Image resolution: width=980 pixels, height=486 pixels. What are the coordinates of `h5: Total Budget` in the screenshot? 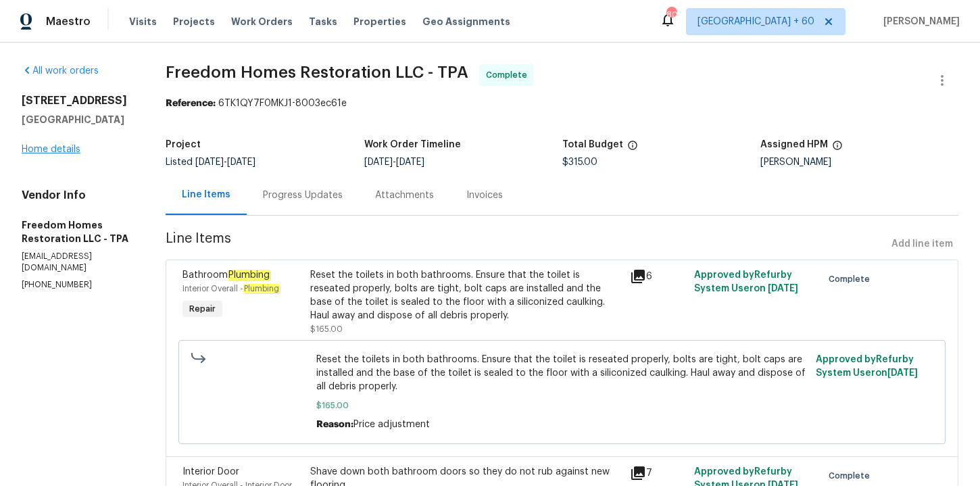 It's located at (593, 145).